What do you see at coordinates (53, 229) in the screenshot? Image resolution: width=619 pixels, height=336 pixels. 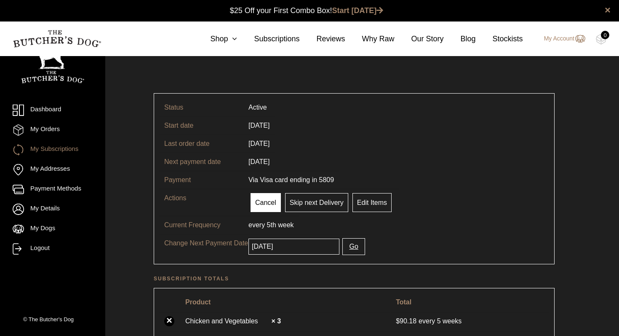 I see `a: My Dogs` at bounding box center [53, 229].